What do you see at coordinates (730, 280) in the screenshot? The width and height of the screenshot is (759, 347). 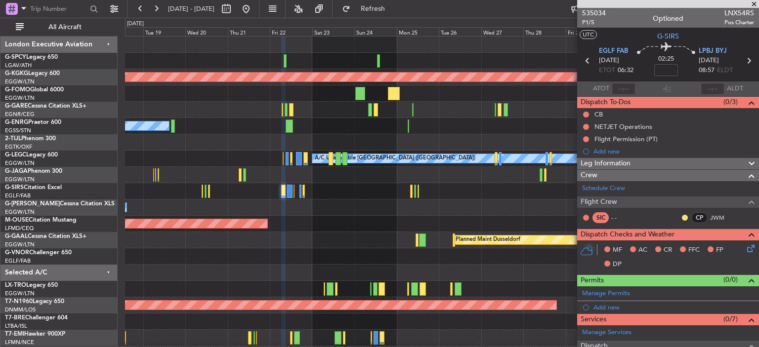 I see `span: (0/0)` at bounding box center [730, 280].